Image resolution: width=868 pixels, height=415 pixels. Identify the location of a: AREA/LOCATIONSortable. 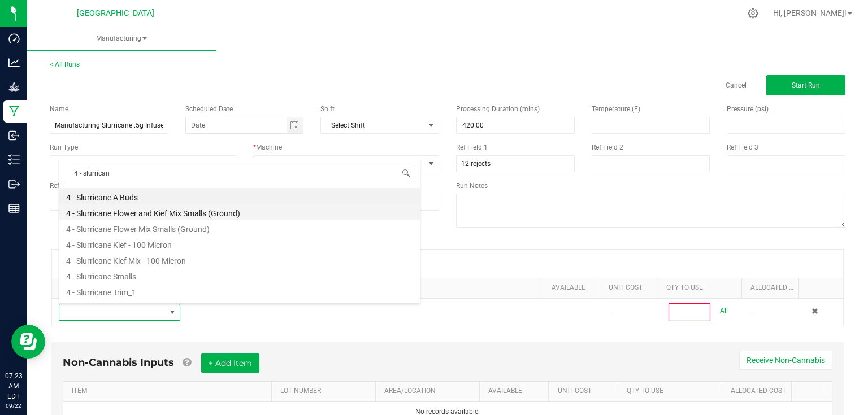
(429, 392).